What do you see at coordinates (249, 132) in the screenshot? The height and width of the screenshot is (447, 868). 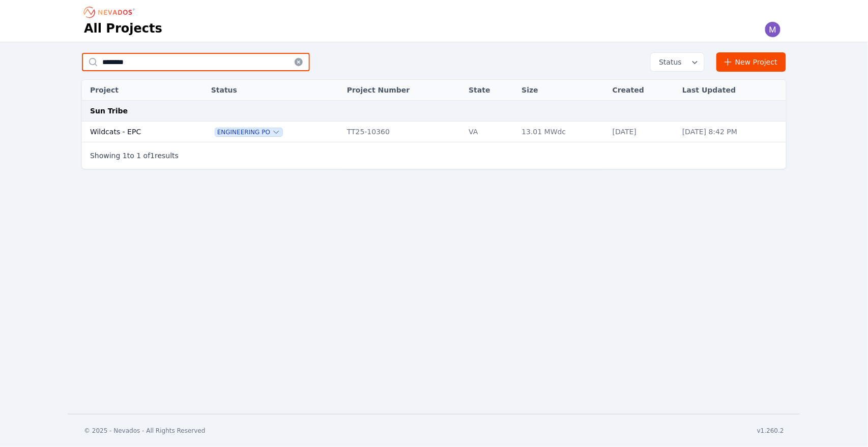 I see `span: Engineering PO` at bounding box center [249, 132].